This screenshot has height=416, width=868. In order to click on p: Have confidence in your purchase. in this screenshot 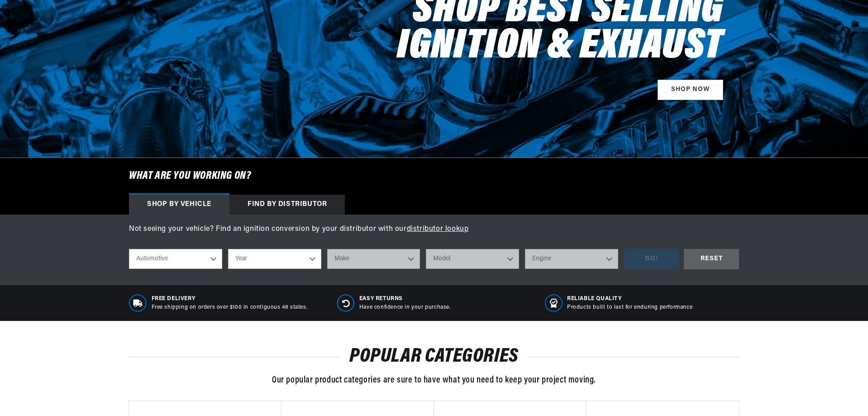, I will do `click(405, 308)`.